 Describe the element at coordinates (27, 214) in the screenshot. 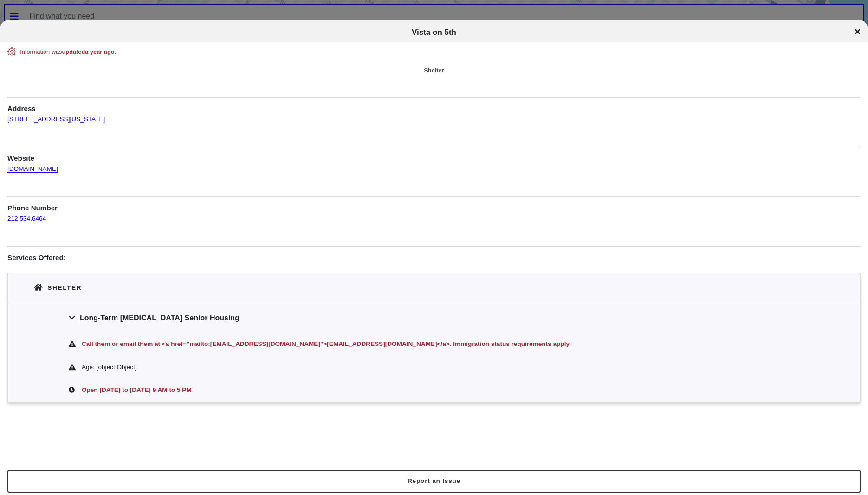

I see `a: 212.534.6464` at that location.